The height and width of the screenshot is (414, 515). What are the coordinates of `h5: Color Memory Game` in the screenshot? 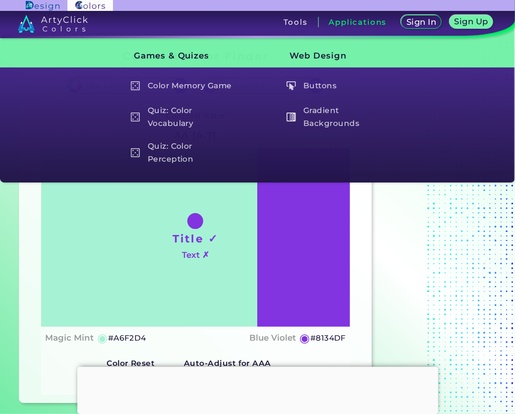 It's located at (183, 86).